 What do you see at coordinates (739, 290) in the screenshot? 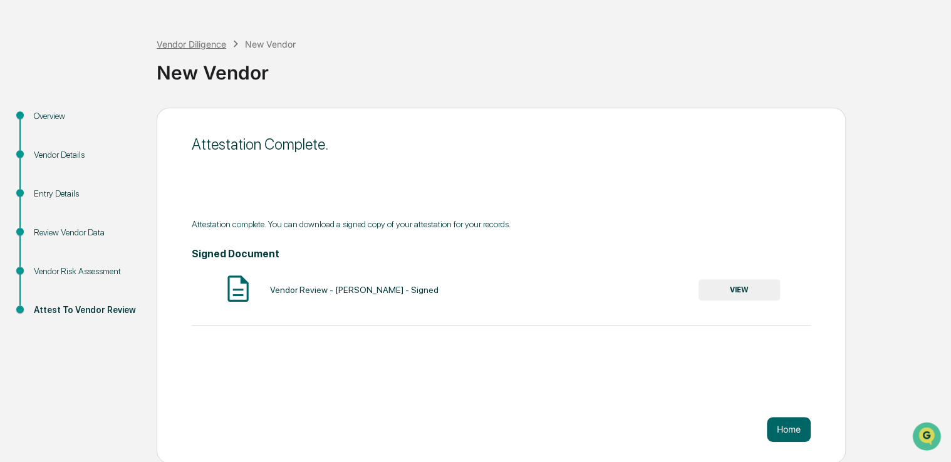
I see `button: VIEW` at bounding box center [739, 290].